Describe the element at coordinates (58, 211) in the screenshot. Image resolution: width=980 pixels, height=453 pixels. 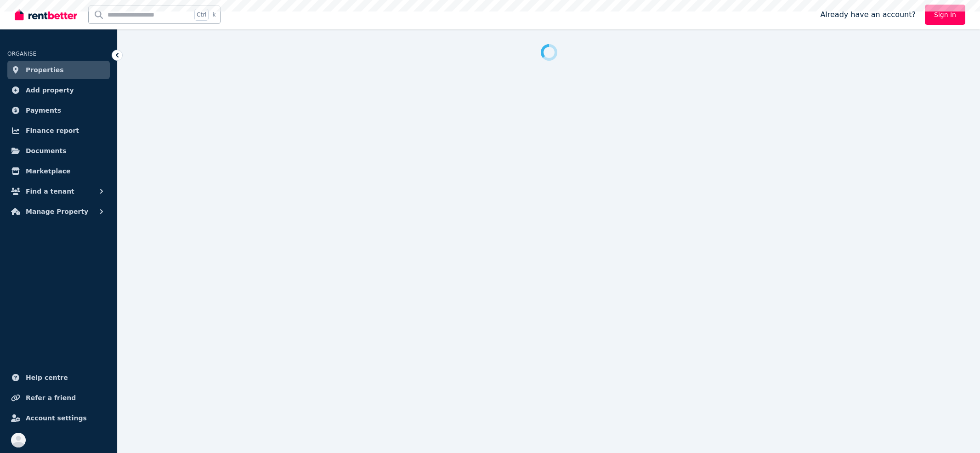
I see `button: Manage Property` at that location.